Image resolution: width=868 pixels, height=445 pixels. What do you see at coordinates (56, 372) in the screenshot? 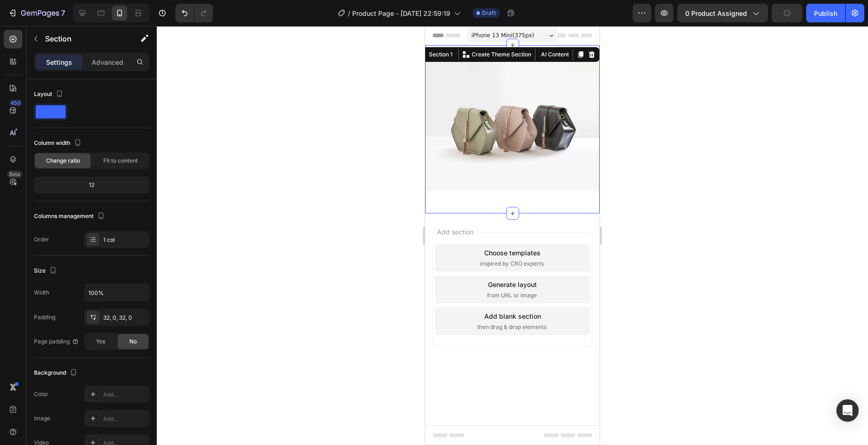
I see `div: Background` at bounding box center [56, 372].